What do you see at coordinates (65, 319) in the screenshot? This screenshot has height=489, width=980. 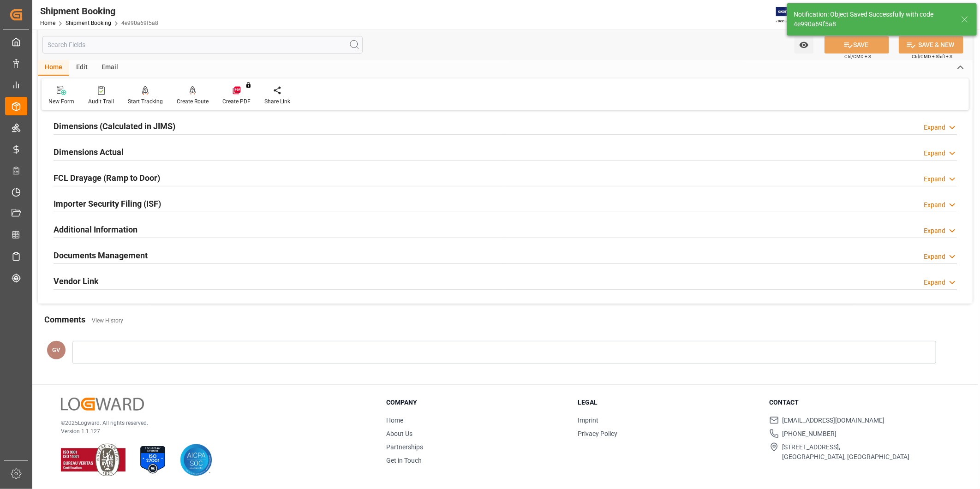 I see `h2: Comments` at bounding box center [65, 319].